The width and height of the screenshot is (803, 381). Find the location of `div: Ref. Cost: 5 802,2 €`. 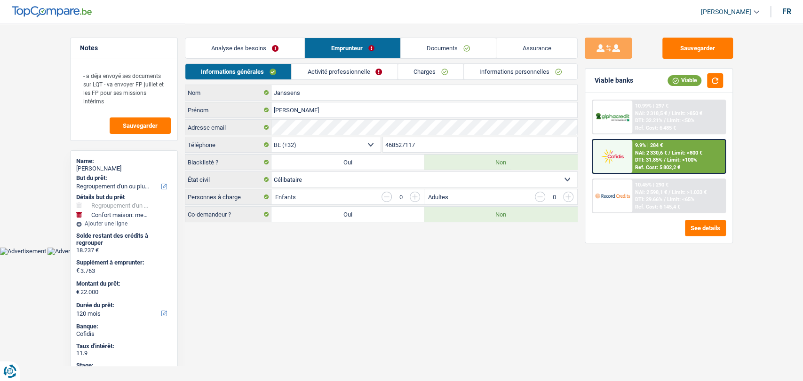

div: Ref. Cost: 5 802,2 € is located at coordinates (657, 167).